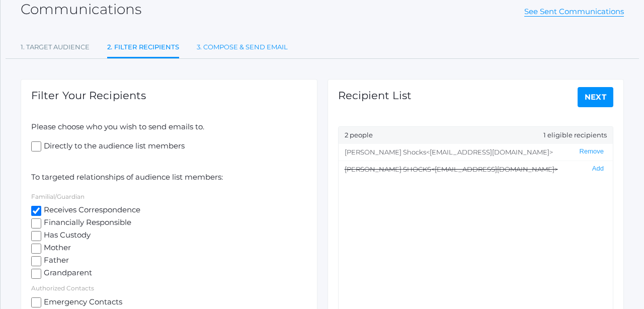 The width and height of the screenshot is (644, 309). Describe the element at coordinates (58, 196) in the screenshot. I see `label: Familial/Guardian` at that location.